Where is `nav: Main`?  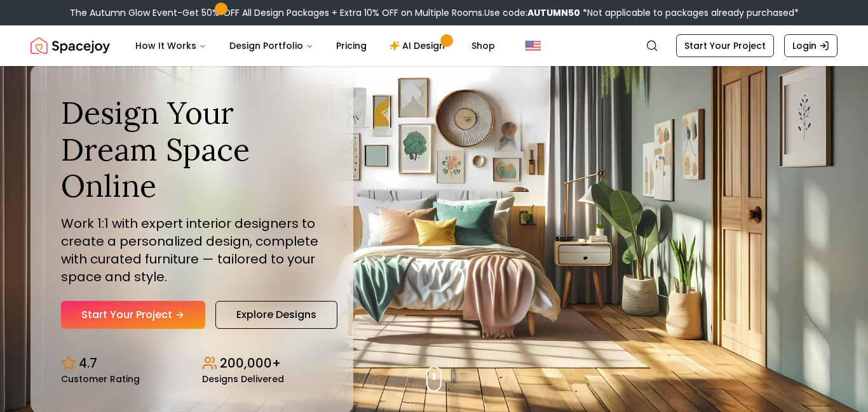
nav: Main is located at coordinates (315, 46).